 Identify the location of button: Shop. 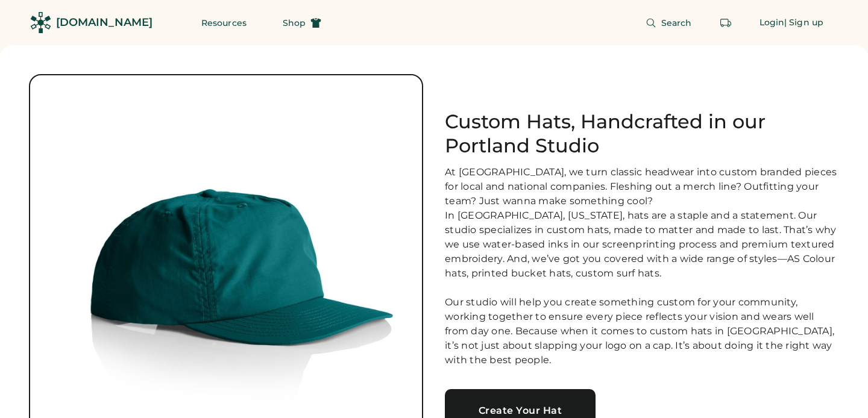
(302, 23).